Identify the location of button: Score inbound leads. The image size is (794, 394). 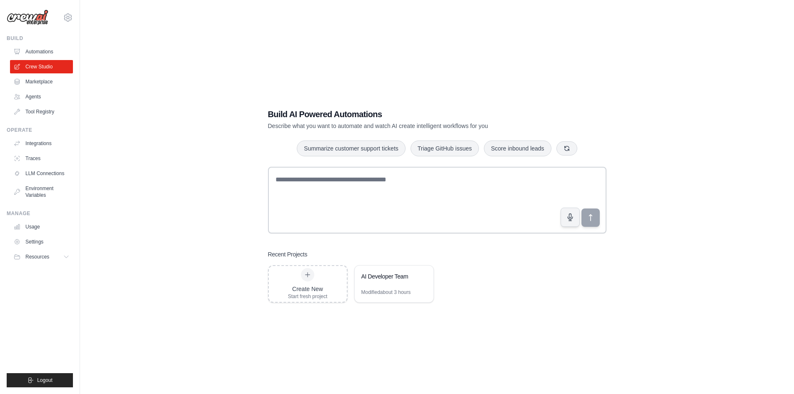
(518, 148).